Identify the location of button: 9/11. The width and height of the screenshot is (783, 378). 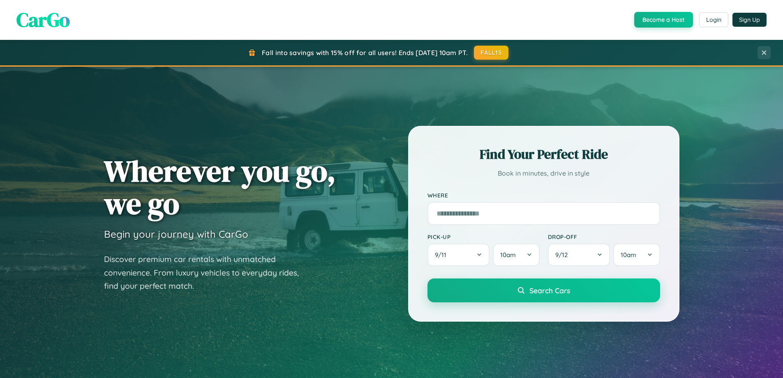
(459, 254).